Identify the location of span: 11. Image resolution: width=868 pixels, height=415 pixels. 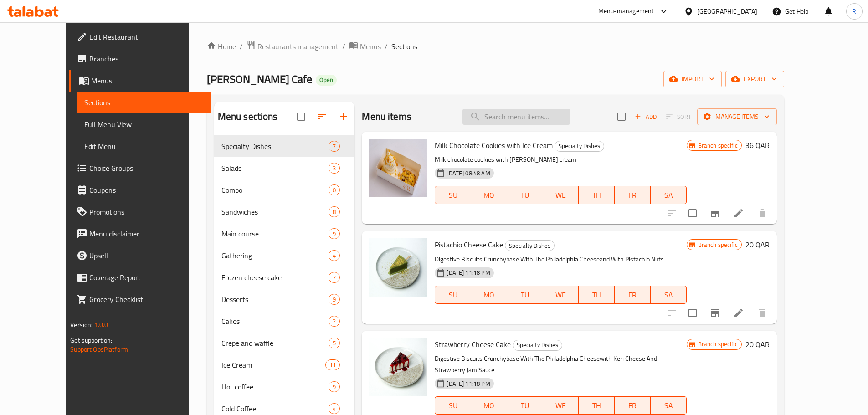
(332, 365).